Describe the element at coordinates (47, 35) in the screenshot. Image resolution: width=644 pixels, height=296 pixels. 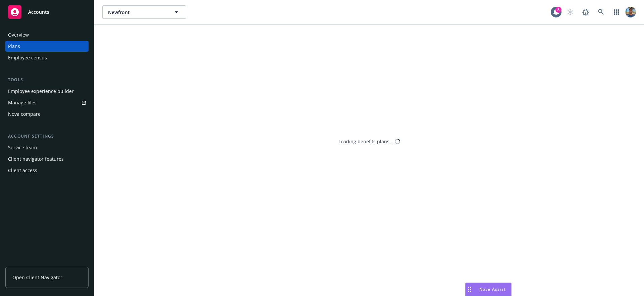
I see `a: Overview` at that location.